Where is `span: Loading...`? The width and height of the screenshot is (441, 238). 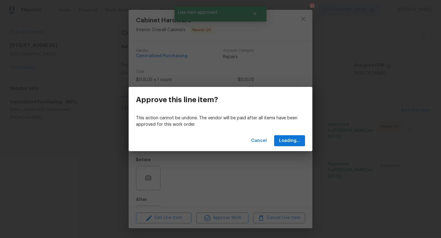 span: Loading... is located at coordinates (289, 141).